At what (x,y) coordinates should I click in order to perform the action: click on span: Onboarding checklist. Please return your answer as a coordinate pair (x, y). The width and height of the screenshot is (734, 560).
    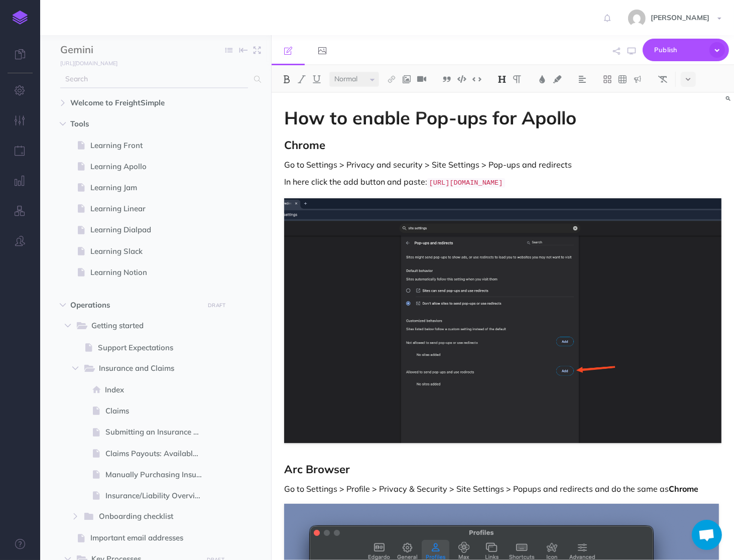
    Looking at the image, I should click on (147, 517).